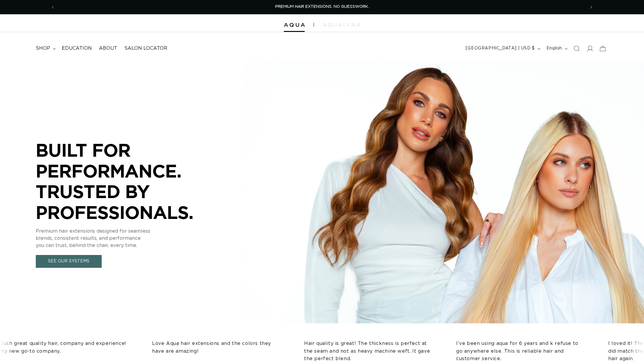  I want to click on span: About, so click(108, 48).